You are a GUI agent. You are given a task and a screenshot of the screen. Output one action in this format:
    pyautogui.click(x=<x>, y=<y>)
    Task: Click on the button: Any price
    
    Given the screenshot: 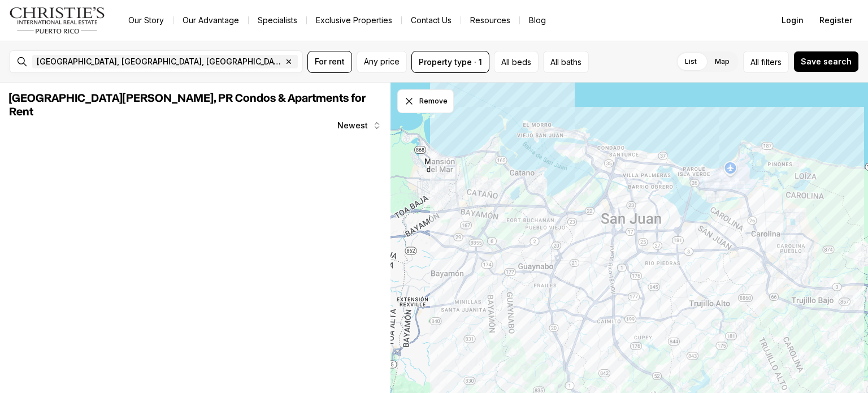 What is the action you would take?
    pyautogui.click(x=381, y=61)
    